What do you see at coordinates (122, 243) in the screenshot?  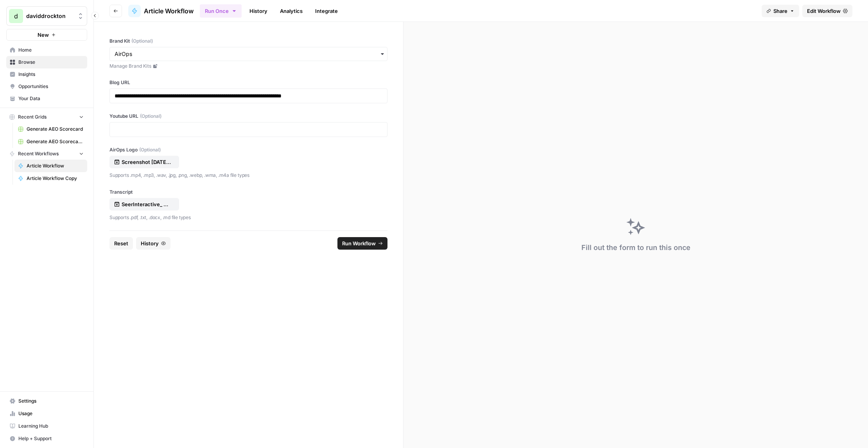 I see `span: Reset` at bounding box center [122, 243].